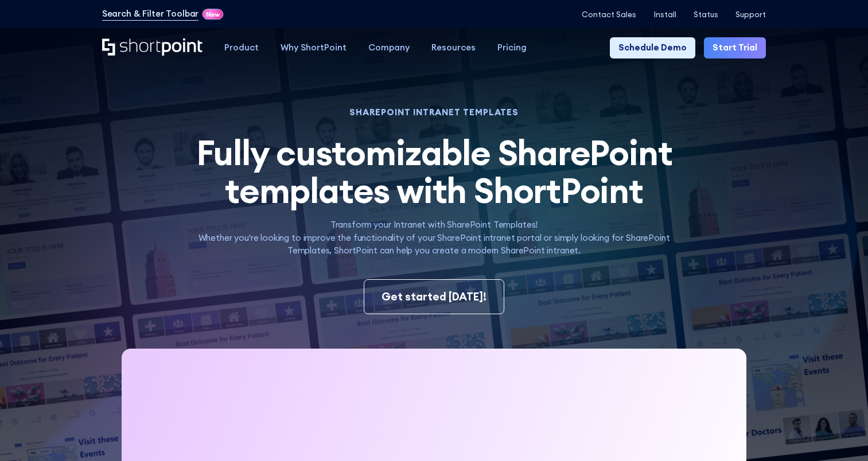  Describe the element at coordinates (705, 15) in the screenshot. I see `a: Status` at that location.